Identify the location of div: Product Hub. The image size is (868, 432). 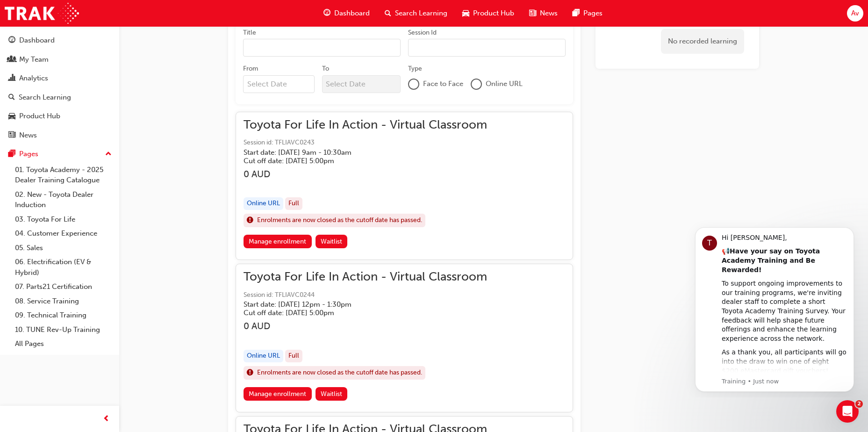
(40, 116).